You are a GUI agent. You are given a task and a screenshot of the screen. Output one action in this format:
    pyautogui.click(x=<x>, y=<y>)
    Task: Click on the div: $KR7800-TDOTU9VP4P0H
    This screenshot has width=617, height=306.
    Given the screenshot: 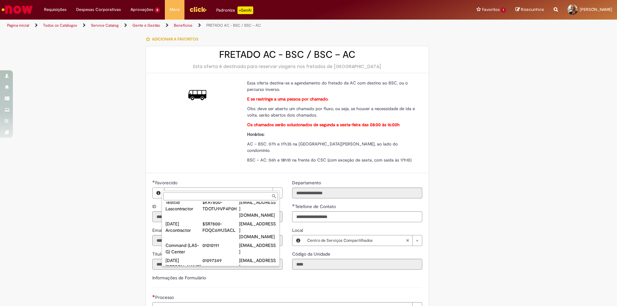 What is the action you would take?
    pyautogui.click(x=221, y=206)
    